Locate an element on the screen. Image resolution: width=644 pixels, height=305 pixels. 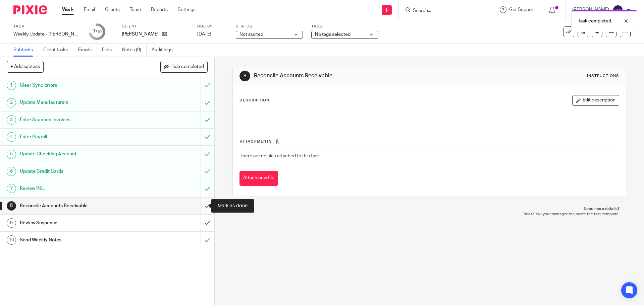
label: Status is located at coordinates (269, 27).